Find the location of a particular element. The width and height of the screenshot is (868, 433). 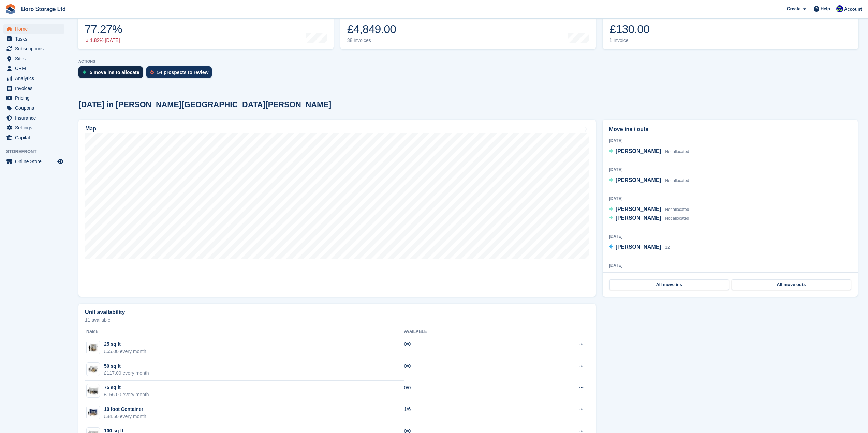

span: Help is located at coordinates (826, 9).